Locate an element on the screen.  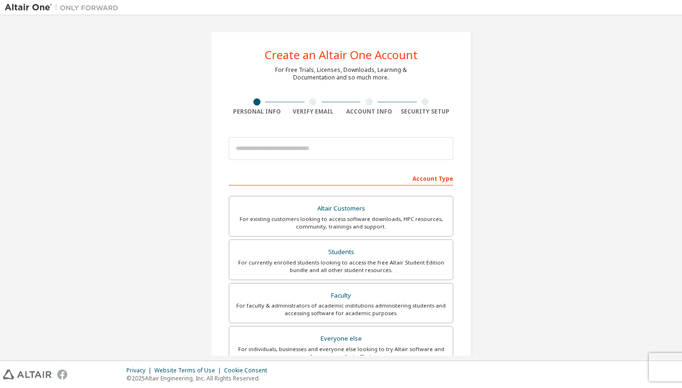
img: altair_logo.svg is located at coordinates (27, 375).